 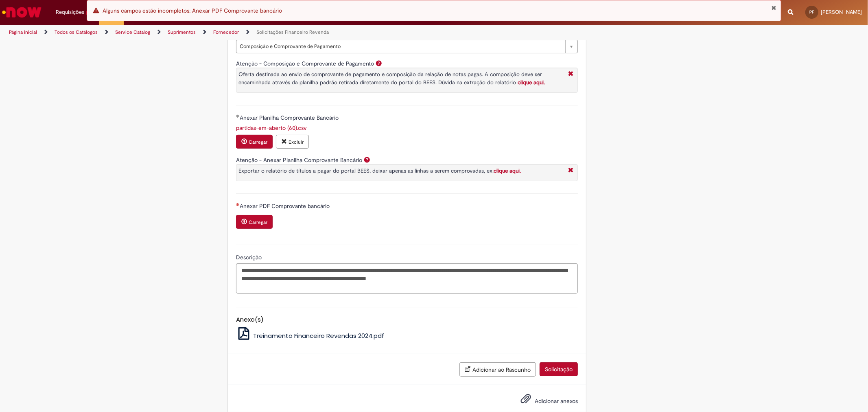 What do you see at coordinates (498, 369) in the screenshot?
I see `button: Adicionar ao Rascunho` at bounding box center [498, 369].